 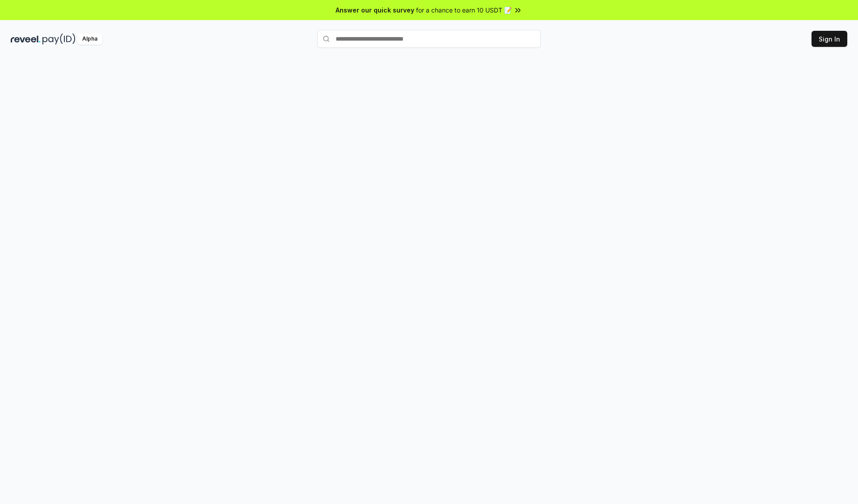 What do you see at coordinates (464, 10) in the screenshot?
I see `span: for a chance to earn 10 USDT 📝` at bounding box center [464, 10].